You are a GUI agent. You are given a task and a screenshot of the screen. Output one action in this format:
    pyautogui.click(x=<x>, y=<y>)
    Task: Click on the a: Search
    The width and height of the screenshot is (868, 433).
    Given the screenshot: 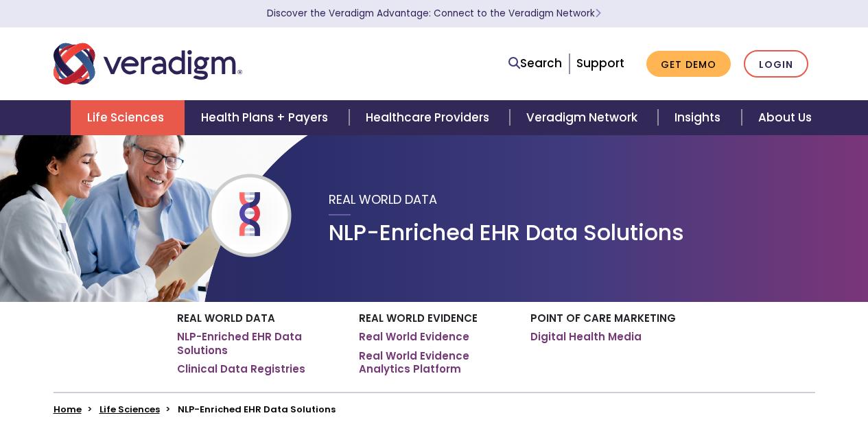 What is the action you would take?
    pyautogui.click(x=535, y=63)
    